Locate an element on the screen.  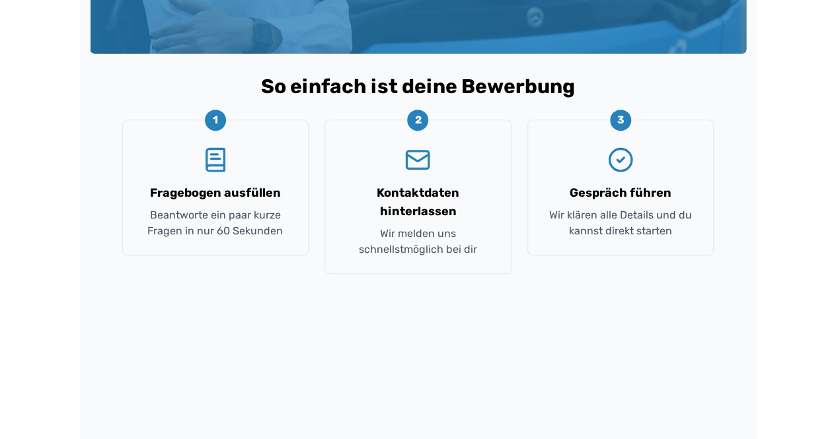
p: Wir melden uns schnellstmöglich bei dir is located at coordinates (417, 242).